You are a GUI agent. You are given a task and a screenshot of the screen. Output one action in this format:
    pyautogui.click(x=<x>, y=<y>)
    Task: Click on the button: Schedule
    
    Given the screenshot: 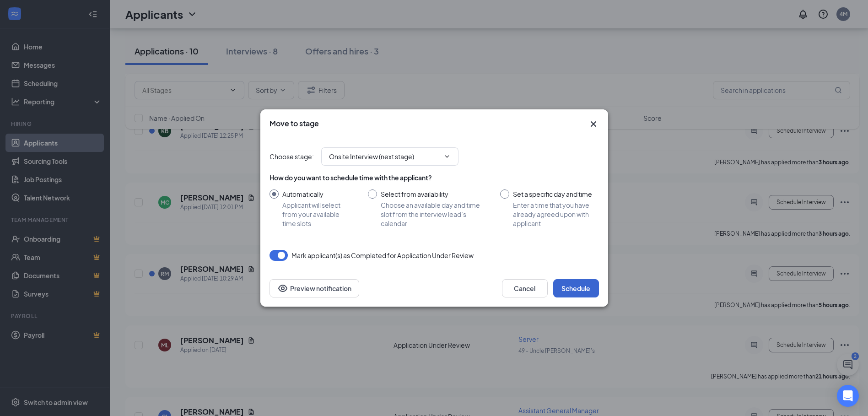 What is the action you would take?
    pyautogui.click(x=576, y=288)
    